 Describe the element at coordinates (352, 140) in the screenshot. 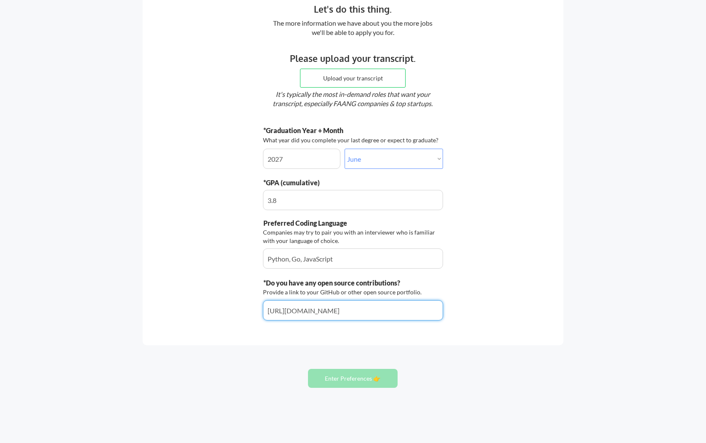

I see `div: What year did you complete your last degree or expect to graduate?` at that location.